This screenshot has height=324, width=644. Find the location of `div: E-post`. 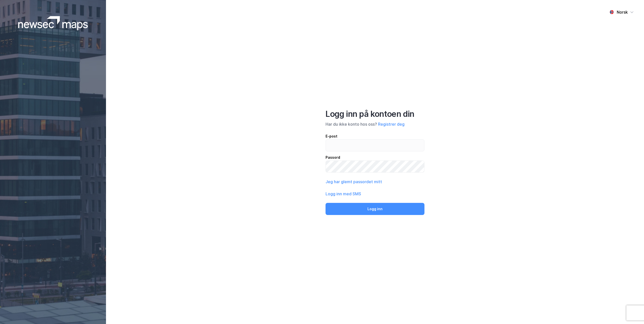

div: E-post is located at coordinates (375, 136).